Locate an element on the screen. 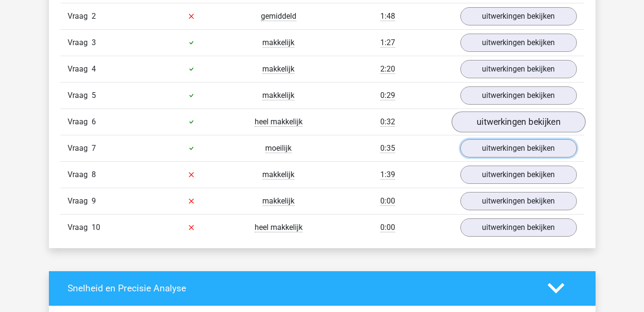 The width and height of the screenshot is (644, 312). span: gemiddeld is located at coordinates (279, 17).